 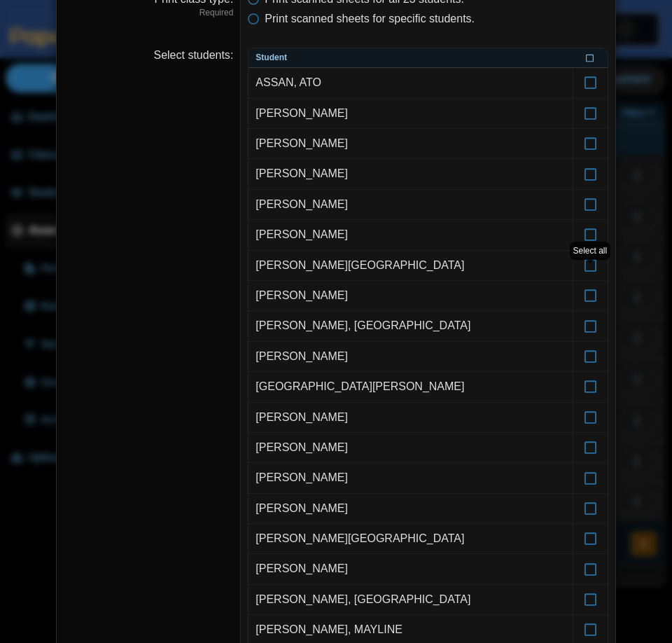 What do you see at coordinates (410, 58) in the screenshot?
I see `th: Student` at bounding box center [410, 58].